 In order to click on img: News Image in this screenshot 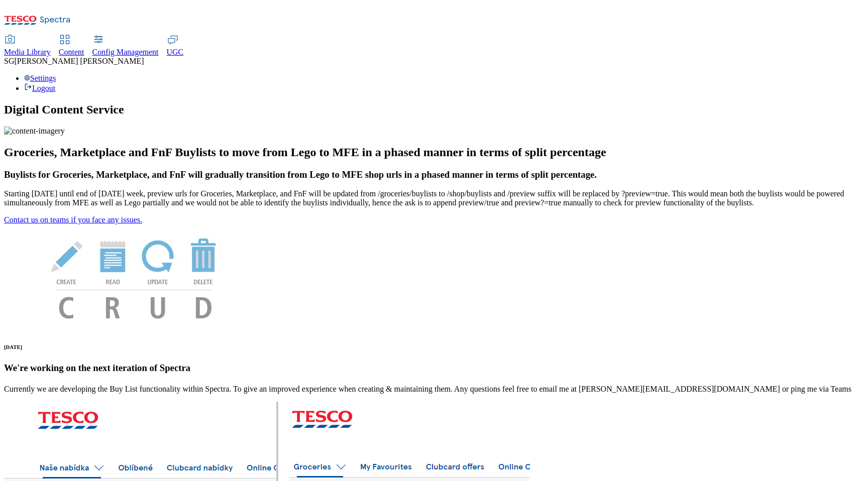, I will do `click(135, 277)`.